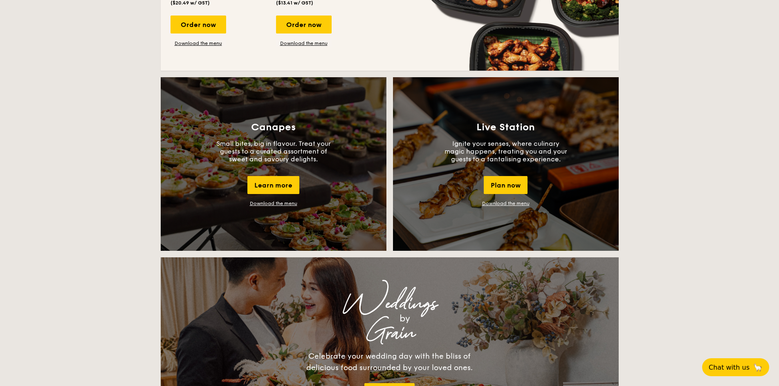 The image size is (779, 386). I want to click on div: Celebrate your wedding day with the bliss of delicious food surrounded by your loved ones., so click(389, 362).